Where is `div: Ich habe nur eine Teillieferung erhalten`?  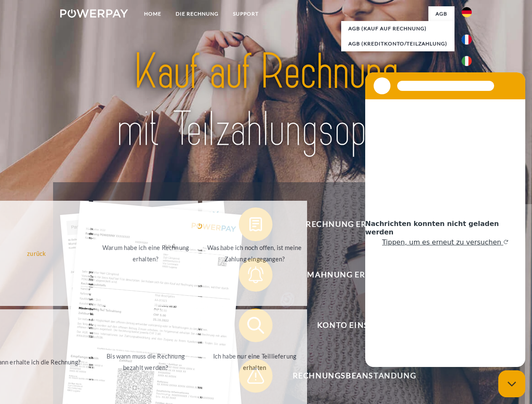 div: Ich habe nur eine Teillieferung erhalten is located at coordinates (255, 362).